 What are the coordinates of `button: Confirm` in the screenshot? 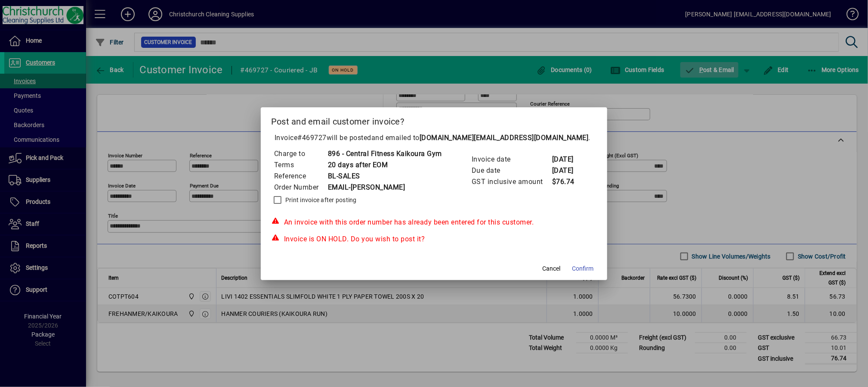 It's located at (583, 269).